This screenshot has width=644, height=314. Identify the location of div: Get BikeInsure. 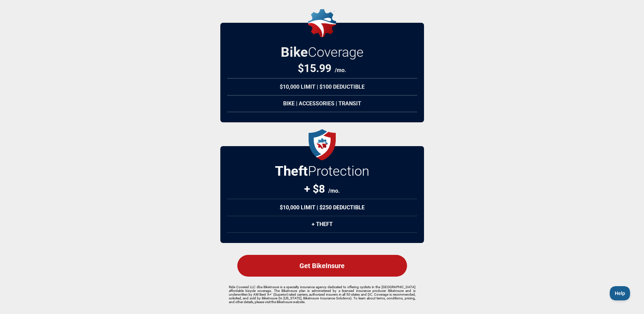
(322, 266).